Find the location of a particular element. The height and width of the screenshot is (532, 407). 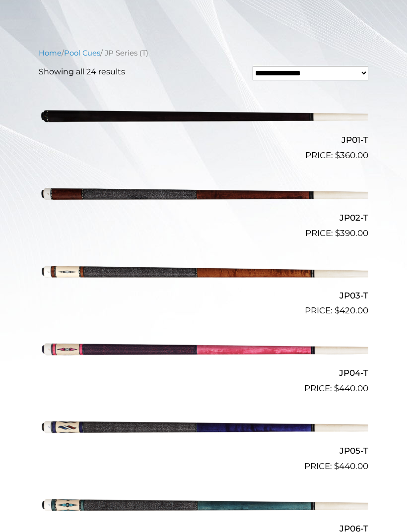

a: JP03-T $420.00 is located at coordinates (204, 280).